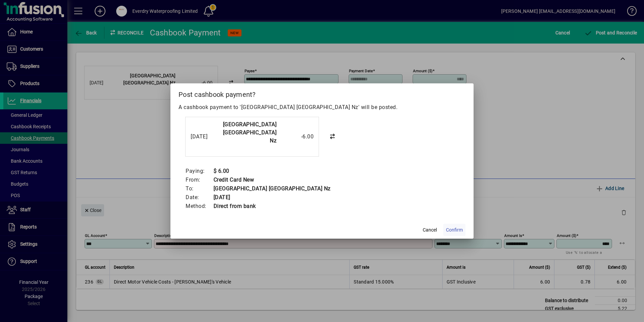 This screenshot has height=322, width=644. What do you see at coordinates (199, 206) in the screenshot?
I see `td: Method:` at bounding box center [199, 206].